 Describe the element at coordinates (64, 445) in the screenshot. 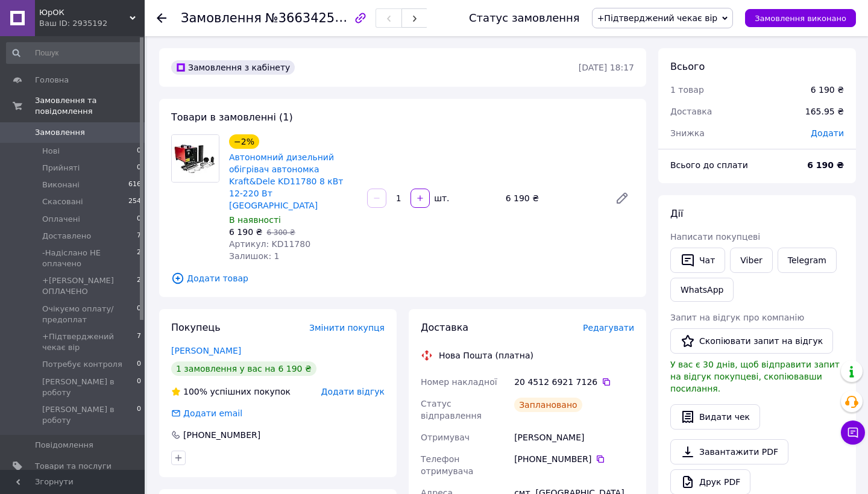

I see `span: Повідомлення` at that location.